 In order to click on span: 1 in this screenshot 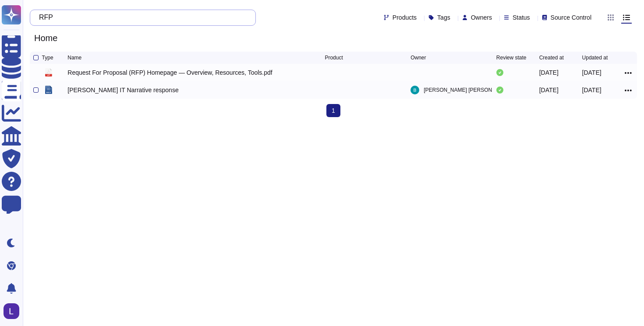, I will do `click(334, 111)`.